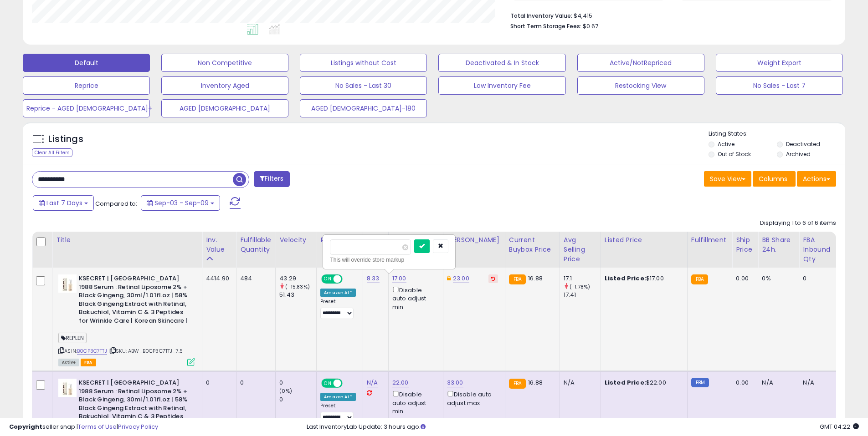  Describe the element at coordinates (64, 203) in the screenshot. I see `button: Last 7 Days` at that location.